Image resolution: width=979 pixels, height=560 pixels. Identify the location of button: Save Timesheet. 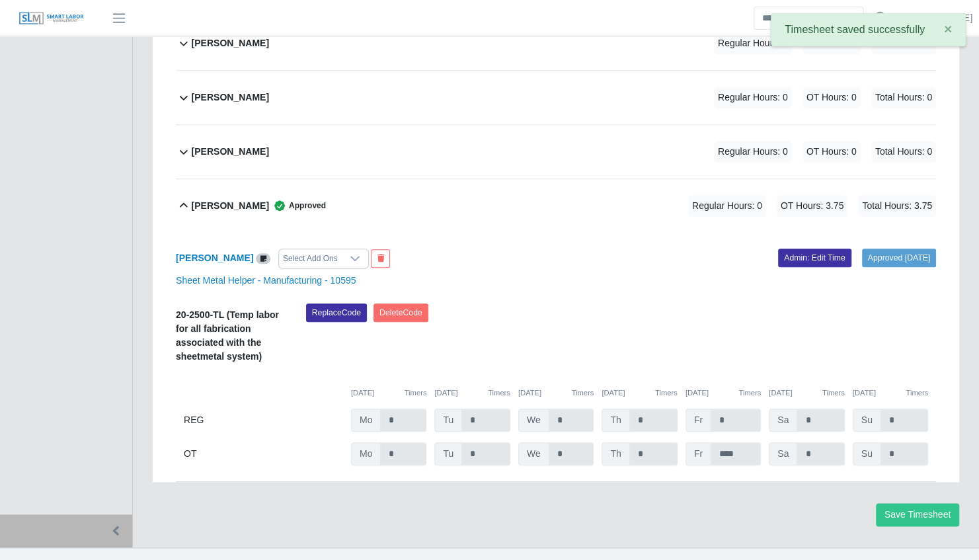
(918, 514).